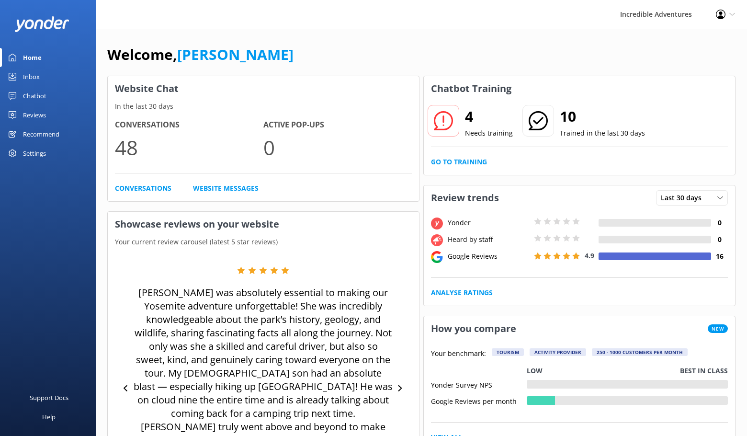  I want to click on h1: Welcome,, so click(200, 55).